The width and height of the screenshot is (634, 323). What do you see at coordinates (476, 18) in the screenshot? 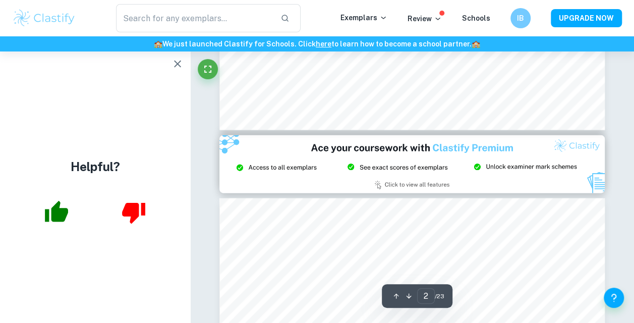
I see `a: Schools` at bounding box center [476, 18].